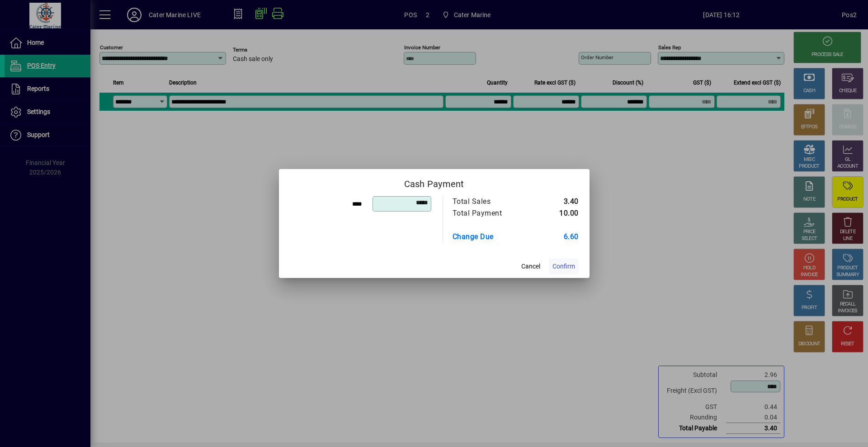  Describe the element at coordinates (434, 182) in the screenshot. I see `h2: Cash Payment` at that location.